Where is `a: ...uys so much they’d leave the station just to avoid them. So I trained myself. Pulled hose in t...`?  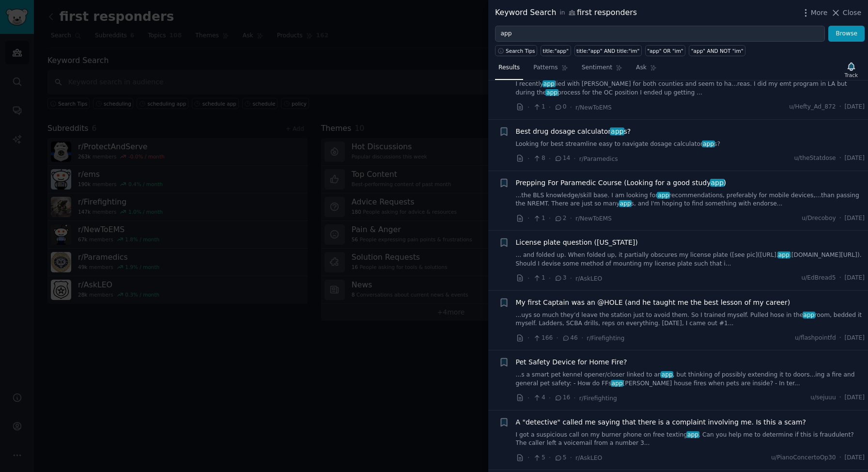 a: ...uys so much they’d leave the station just to avoid them. So I trained myself. Pulled hose in t... is located at coordinates (690, 319).